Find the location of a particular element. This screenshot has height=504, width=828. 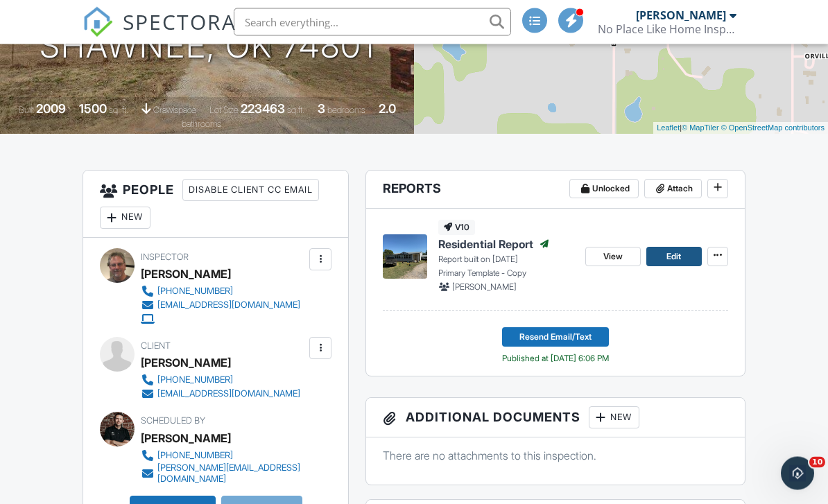

span: Client is located at coordinates (155, 346).